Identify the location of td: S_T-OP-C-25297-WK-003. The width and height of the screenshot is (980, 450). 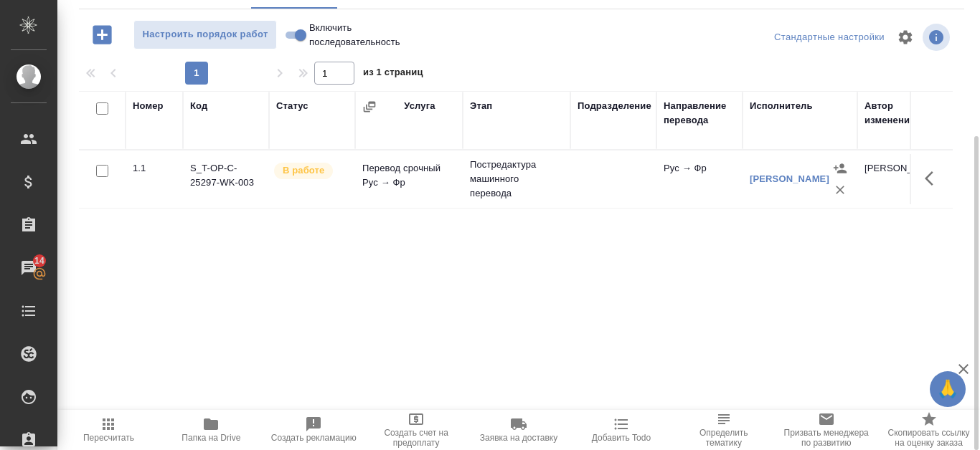
(226, 180).